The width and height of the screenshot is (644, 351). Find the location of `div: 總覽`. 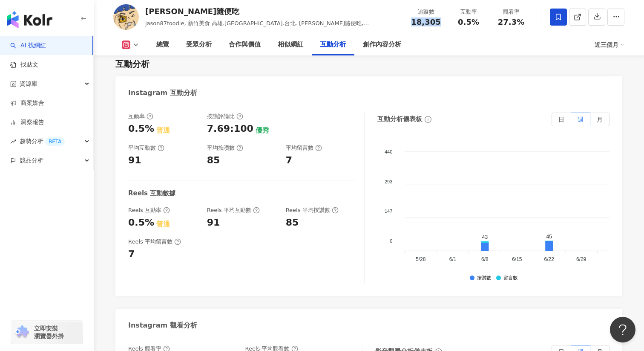

div: 總覽 is located at coordinates (163, 45).